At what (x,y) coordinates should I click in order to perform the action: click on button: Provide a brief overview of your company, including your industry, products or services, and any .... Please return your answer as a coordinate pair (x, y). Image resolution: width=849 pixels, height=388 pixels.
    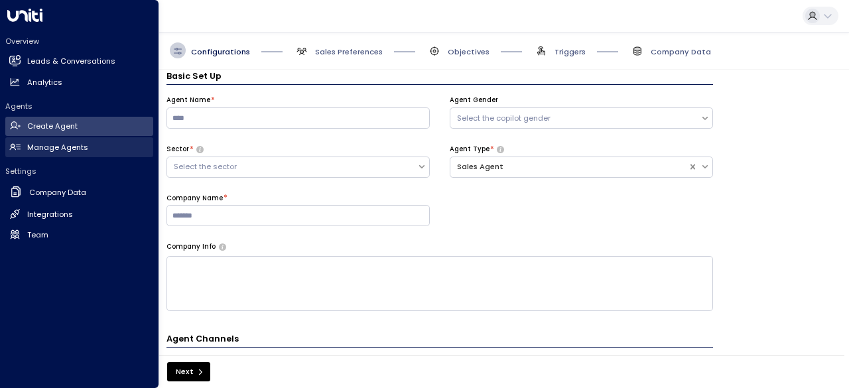
    Looking at the image, I should click on (222, 247).